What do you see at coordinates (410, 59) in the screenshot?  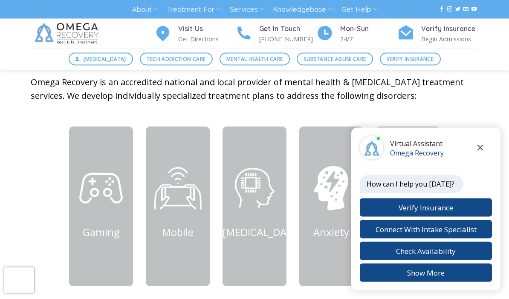 I see `span: Verify Insurance` at bounding box center [410, 59].